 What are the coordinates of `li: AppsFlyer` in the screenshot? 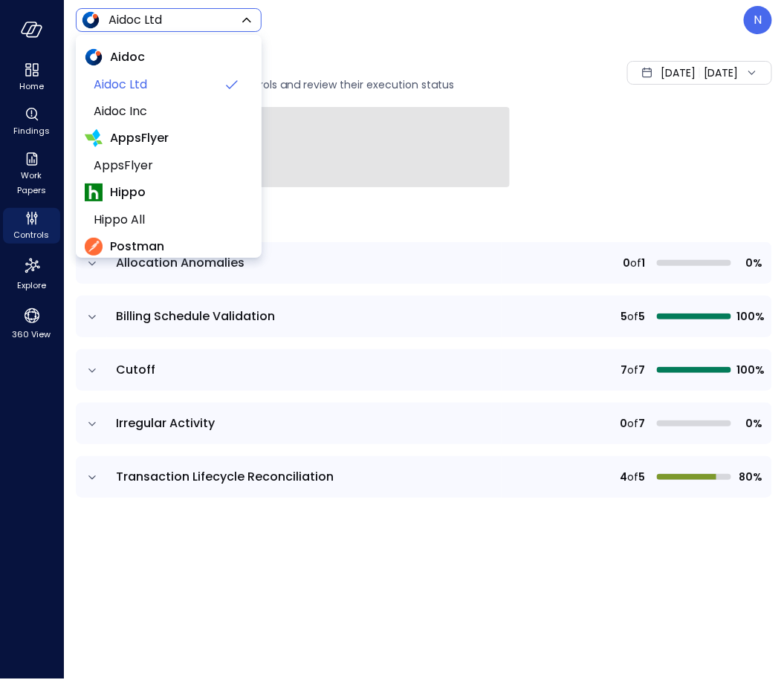 It's located at (169, 166).